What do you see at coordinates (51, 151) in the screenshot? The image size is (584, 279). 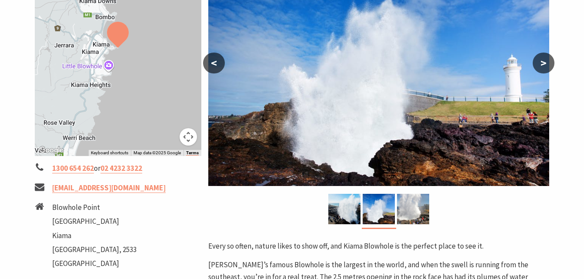 I see `img: Google` at bounding box center [51, 151].